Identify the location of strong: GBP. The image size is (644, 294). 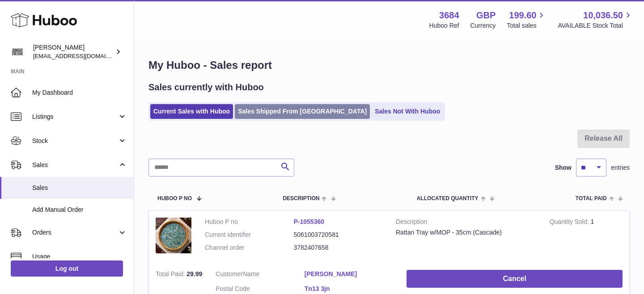
(486, 15).